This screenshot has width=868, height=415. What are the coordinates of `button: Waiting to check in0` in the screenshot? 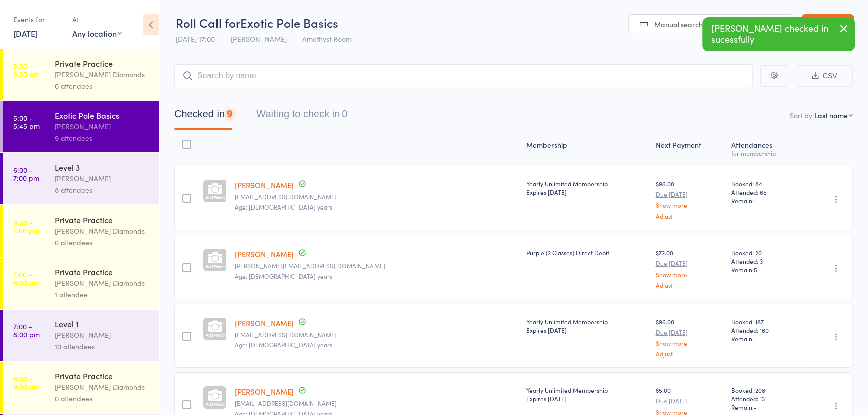 It's located at (302, 116).